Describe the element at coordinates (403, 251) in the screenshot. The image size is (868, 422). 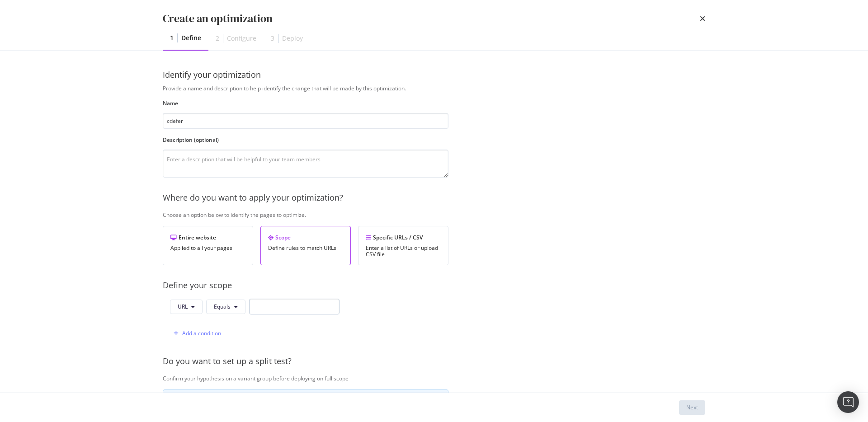
I see `div: Enter a list of URLs or upload CSV file` at that location.